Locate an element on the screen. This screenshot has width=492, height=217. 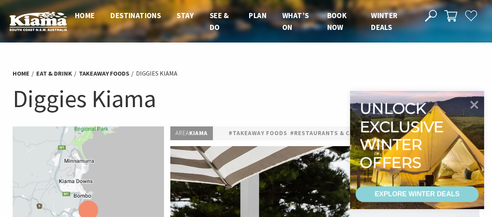
span: Stay is located at coordinates (185, 15).